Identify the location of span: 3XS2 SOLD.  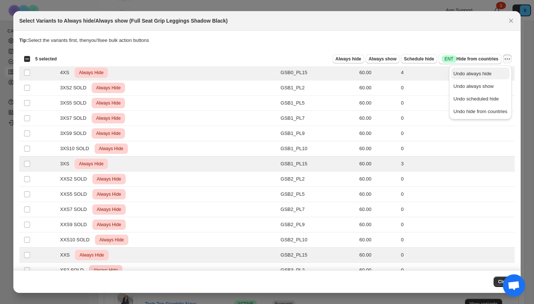
(75, 88).